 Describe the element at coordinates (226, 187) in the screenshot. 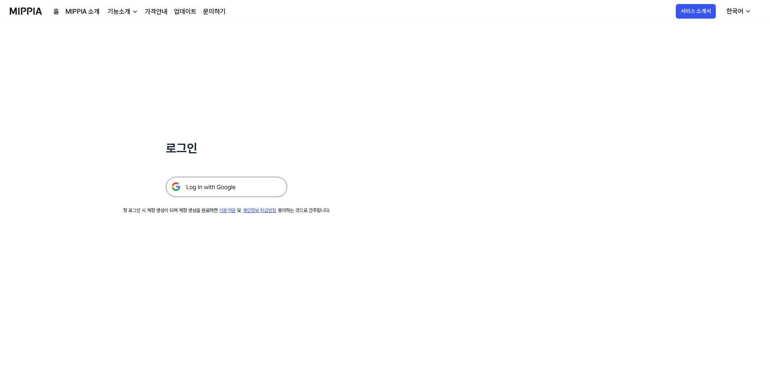

I see `img: 구글 로그인 버튼` at that location.